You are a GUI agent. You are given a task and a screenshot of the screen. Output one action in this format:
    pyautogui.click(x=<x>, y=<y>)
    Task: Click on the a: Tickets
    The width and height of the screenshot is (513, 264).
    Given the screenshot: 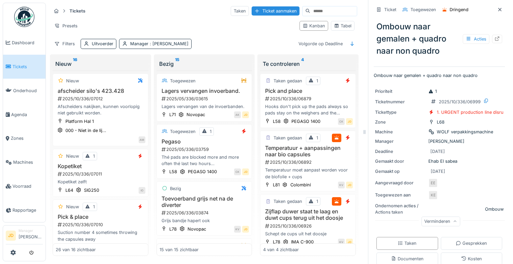 What is the action you would take?
    pyautogui.click(x=24, y=66)
    